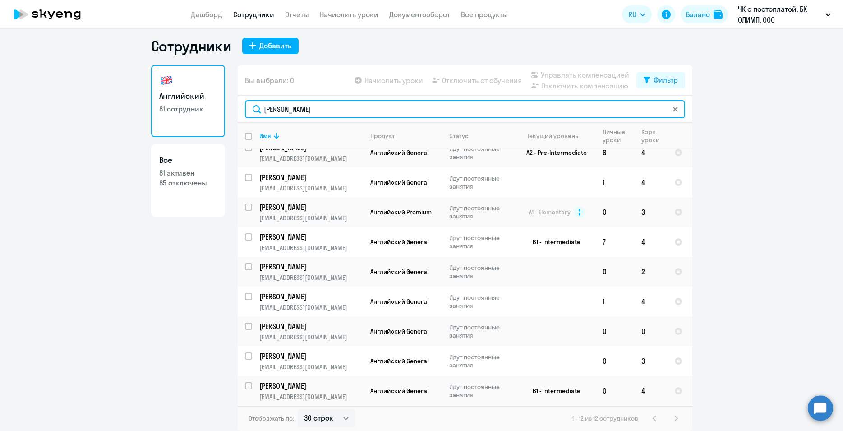  Describe the element at coordinates (275, 46) in the screenshot. I see `div: Добавить` at that location.